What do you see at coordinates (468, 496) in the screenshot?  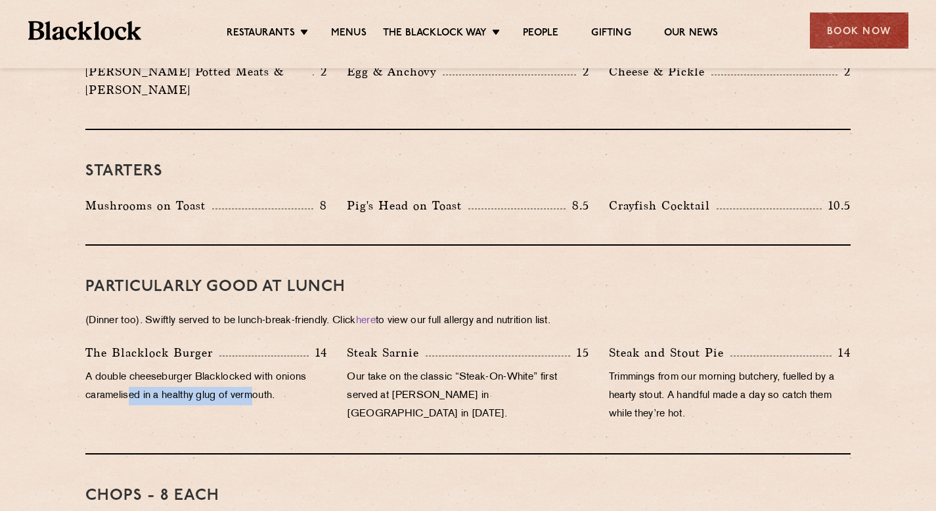 I see `h3: Chops - 8 each` at bounding box center [468, 496].